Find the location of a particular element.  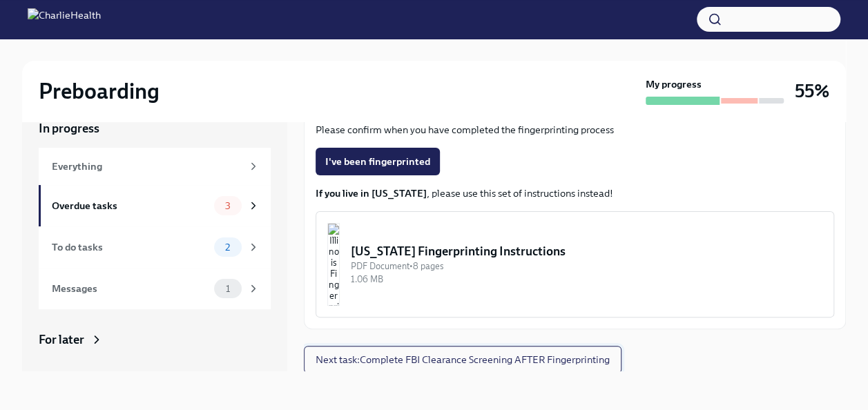

span: 3 is located at coordinates (228, 206).